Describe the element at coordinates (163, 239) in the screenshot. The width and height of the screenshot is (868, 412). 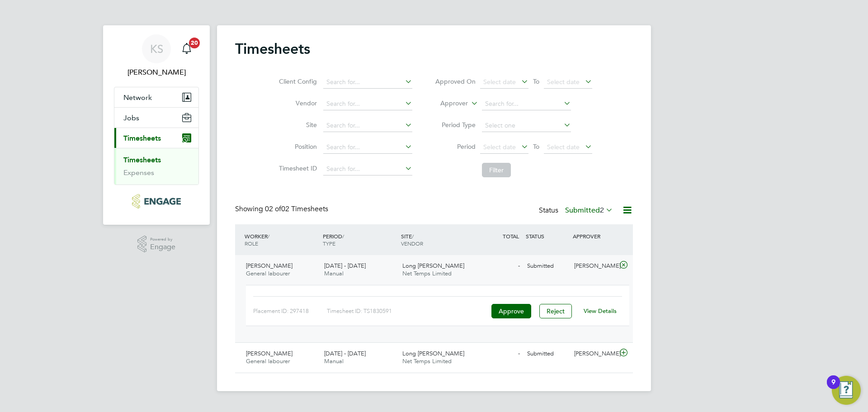
I see `span: Powered by` at that location.